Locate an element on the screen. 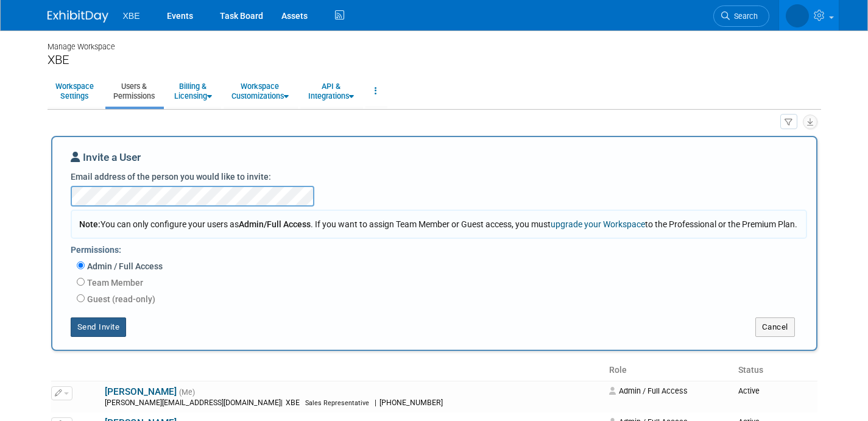 The width and height of the screenshot is (868, 421). a: API &Integrations is located at coordinates (330, 91).